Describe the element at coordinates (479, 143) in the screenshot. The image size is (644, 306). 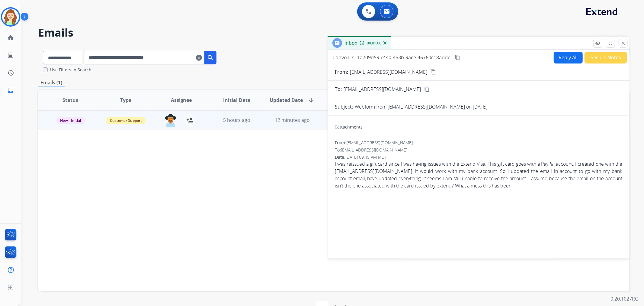
I see `div: From:` at that location.